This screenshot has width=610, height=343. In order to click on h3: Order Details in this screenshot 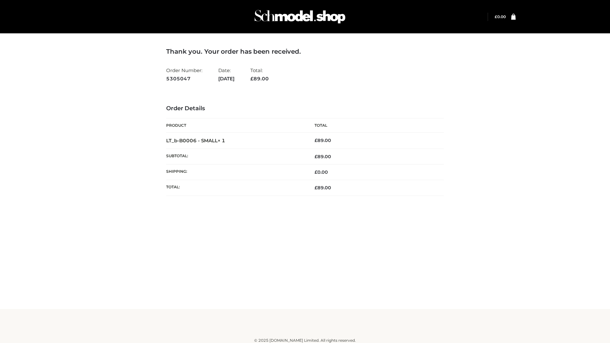, I will do `click(305, 109)`.